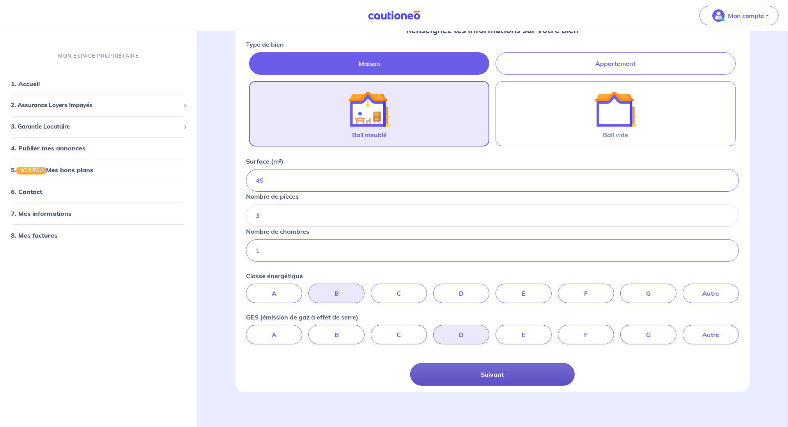 The image size is (788, 427). I want to click on span: 2. Assurance Loyers Impayés, so click(95, 105).